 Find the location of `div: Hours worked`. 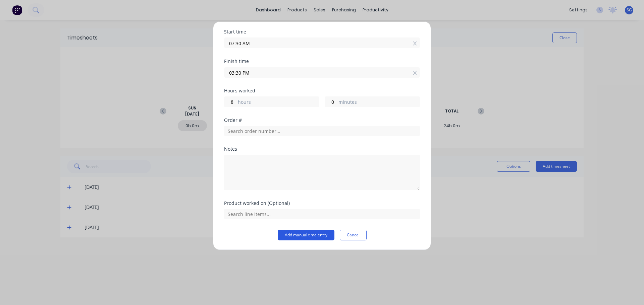

div: Hours worked is located at coordinates (322, 91).